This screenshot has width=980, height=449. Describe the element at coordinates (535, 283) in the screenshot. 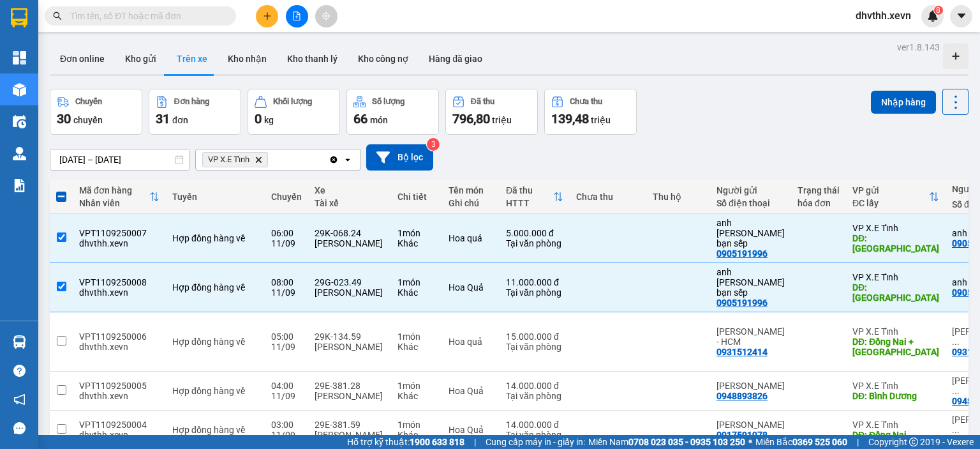

I see `div: 11.000.000 đ` at that location.